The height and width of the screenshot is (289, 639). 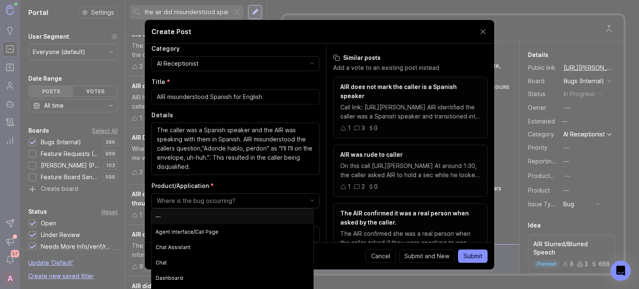 What do you see at coordinates (381, 256) in the screenshot?
I see `button: Cancel` at bounding box center [381, 256].